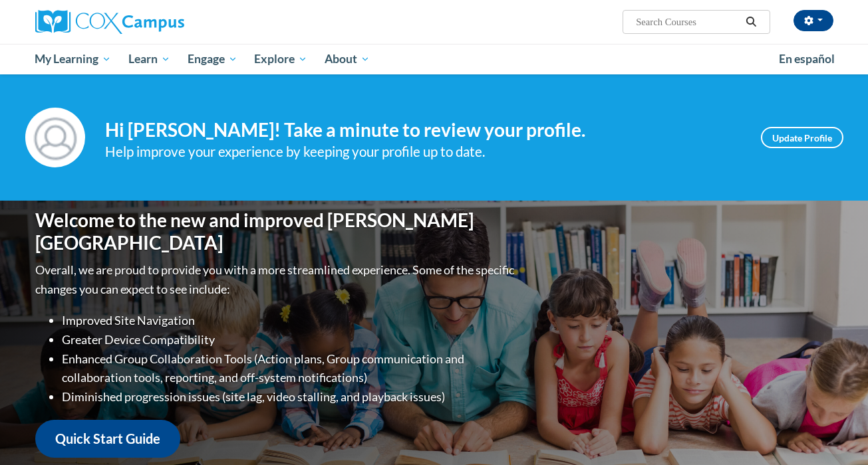 The image size is (868, 465). Describe the element at coordinates (149, 59) in the screenshot. I see `span: Learn` at that location.